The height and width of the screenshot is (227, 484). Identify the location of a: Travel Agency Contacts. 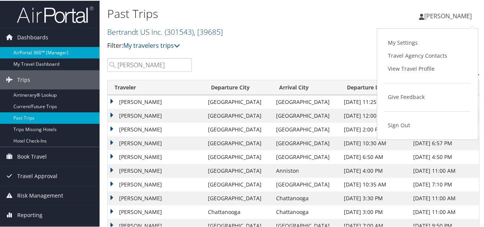
(427, 55).